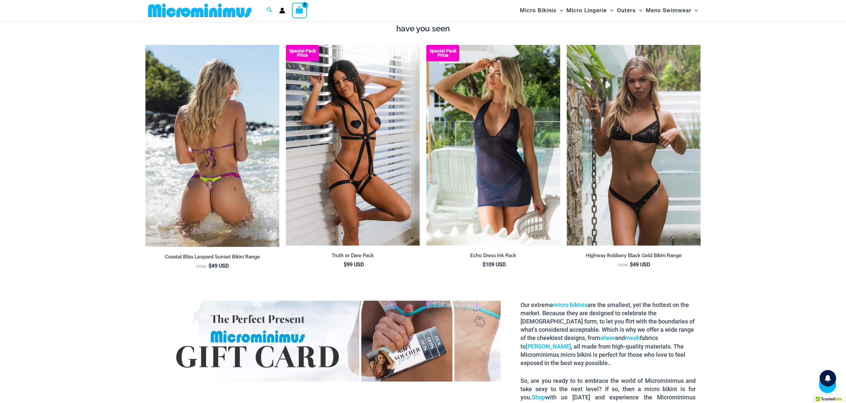  What do you see at coordinates (354, 265) in the screenshot?
I see `bdi: 99 USD` at bounding box center [354, 265].